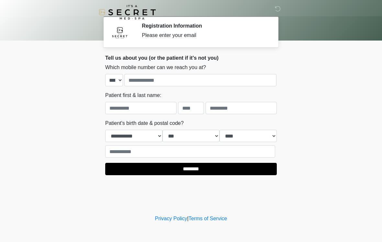  What do you see at coordinates (120, 32) in the screenshot?
I see `img: Agent Avatar` at bounding box center [120, 32].